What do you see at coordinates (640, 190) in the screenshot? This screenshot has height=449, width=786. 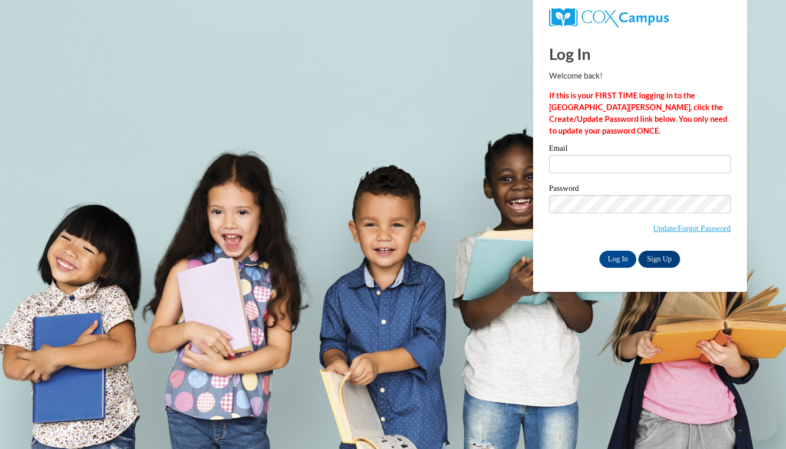 I see `label: Password` at bounding box center [640, 190].